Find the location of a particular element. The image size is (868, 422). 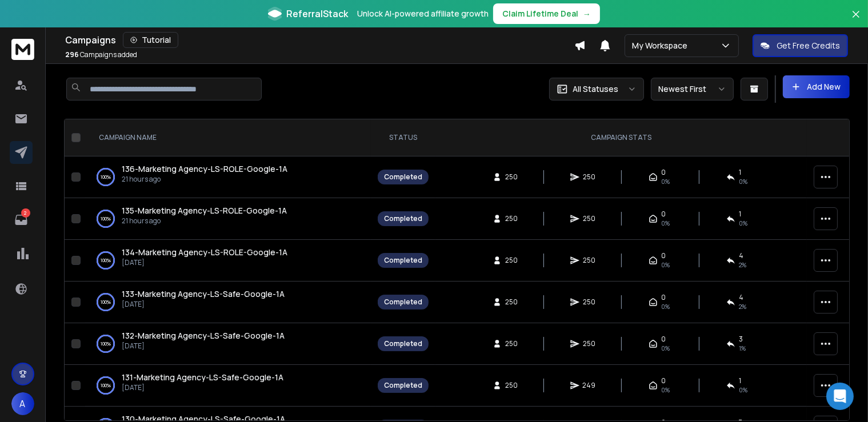

button: A is located at coordinates (23, 404).